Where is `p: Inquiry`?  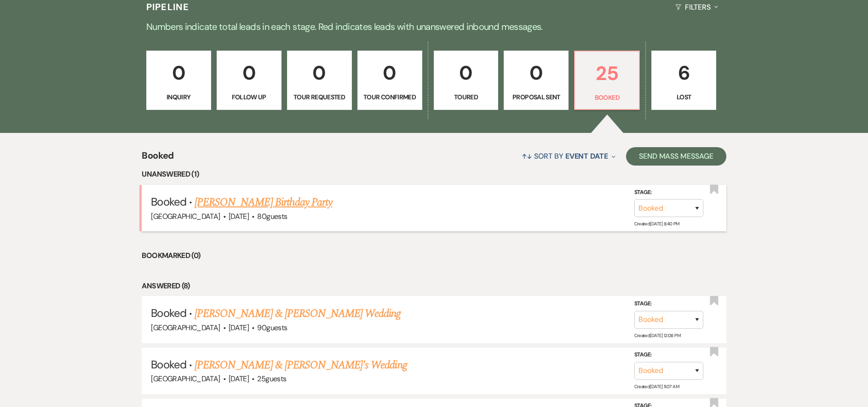 p: Inquiry is located at coordinates (179, 97).